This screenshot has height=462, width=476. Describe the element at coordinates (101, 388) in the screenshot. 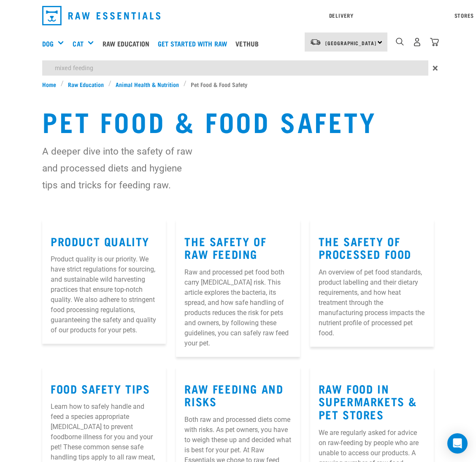

I see `a: Food Safety Tips` at that location.